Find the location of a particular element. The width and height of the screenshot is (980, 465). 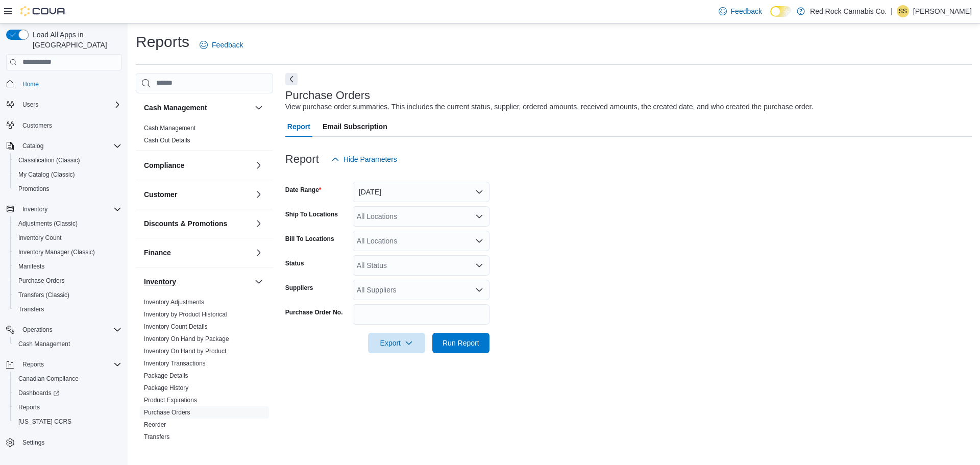

button: Users is located at coordinates (30, 105).